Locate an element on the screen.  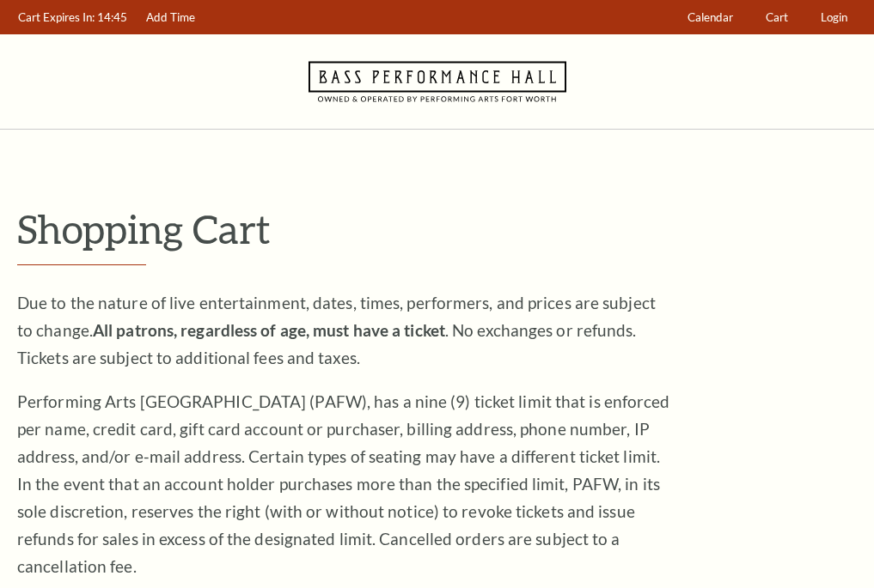
span: Calendar is located at coordinates (710, 17).